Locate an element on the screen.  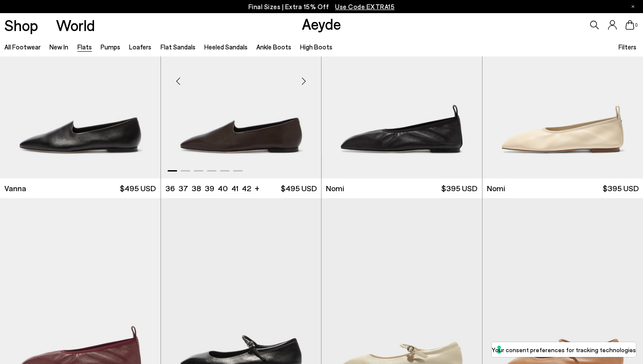
a: Heeled Sandals is located at coordinates (226, 47).